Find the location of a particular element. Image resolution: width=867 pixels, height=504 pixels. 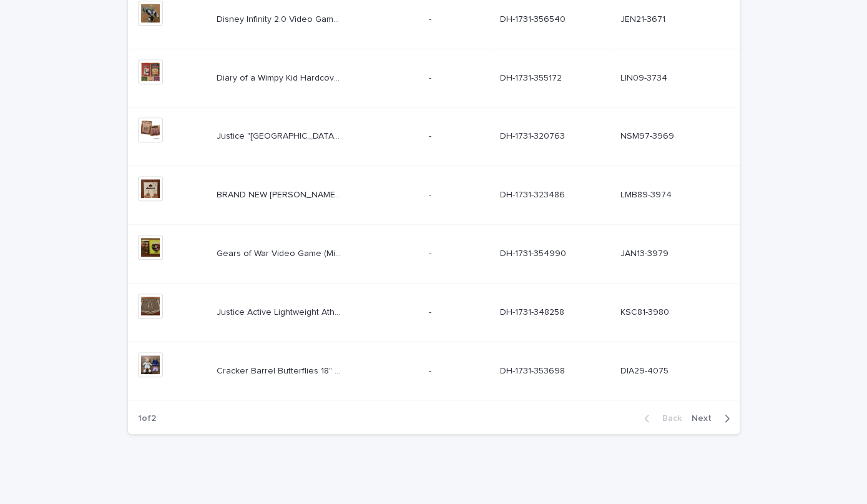

p: DH-1731-323486 is located at coordinates (534, 193).